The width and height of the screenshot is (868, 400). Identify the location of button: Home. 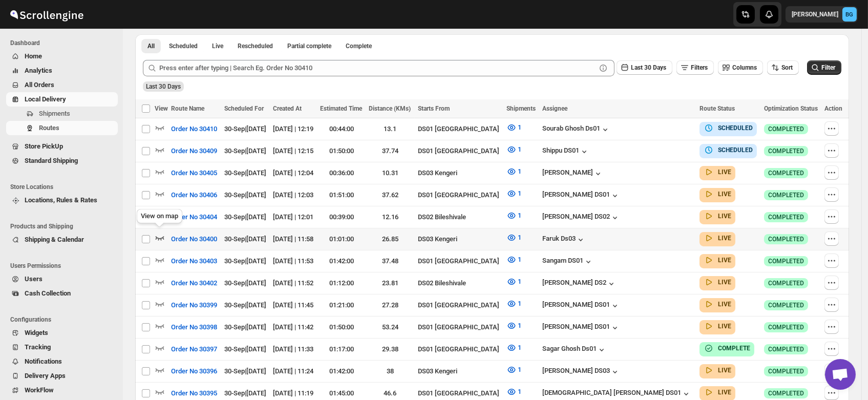
(62, 57).